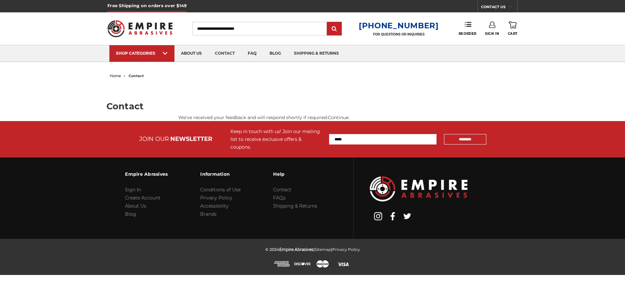 Image resolution: width=625 pixels, height=301 pixels. What do you see at coordinates (143, 198) in the screenshot?
I see `a: Create Account` at bounding box center [143, 198].